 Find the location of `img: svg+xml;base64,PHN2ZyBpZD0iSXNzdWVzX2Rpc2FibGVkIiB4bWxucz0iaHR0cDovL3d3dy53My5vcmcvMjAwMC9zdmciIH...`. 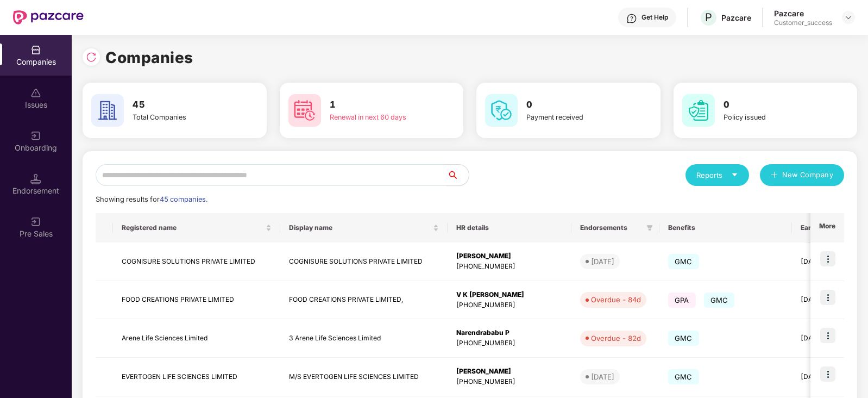

img: svg+xml;base64,PHN2ZyBpZD0iSXNzdWVzX2Rpc2FibGVkIiB4bWxucz0iaHR0cDovL3d3dy53My5vcmcvMjAwMC9zdmciIH... is located at coordinates (36, 93).